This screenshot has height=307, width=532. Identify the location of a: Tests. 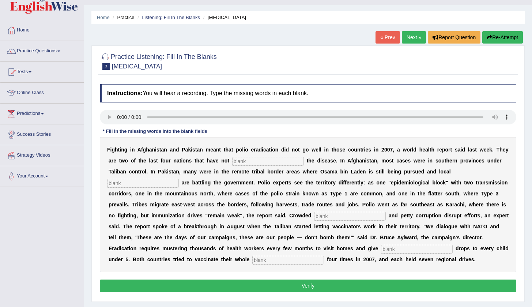
(42, 71).